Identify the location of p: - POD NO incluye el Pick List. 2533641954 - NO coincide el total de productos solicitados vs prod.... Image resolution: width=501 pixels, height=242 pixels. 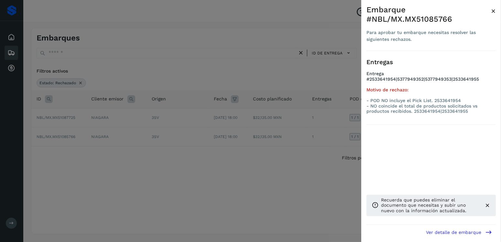
(431, 106).